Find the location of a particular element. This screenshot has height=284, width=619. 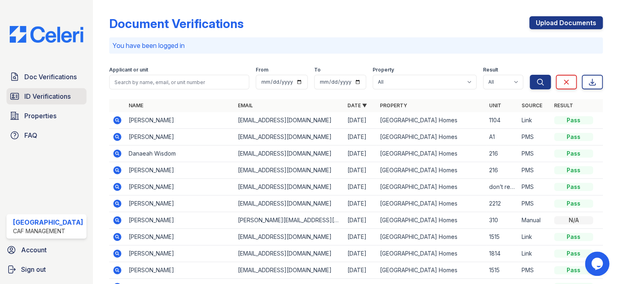

a: FAQ is located at coordinates (46, 135).